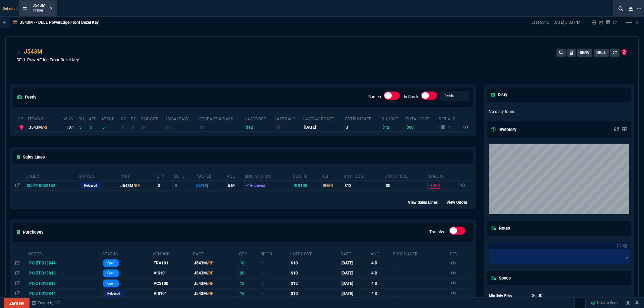 The height and width of the screenshot is (308, 644). Describe the element at coordinates (381, 253) in the screenshot. I see `th: Age` at that location.